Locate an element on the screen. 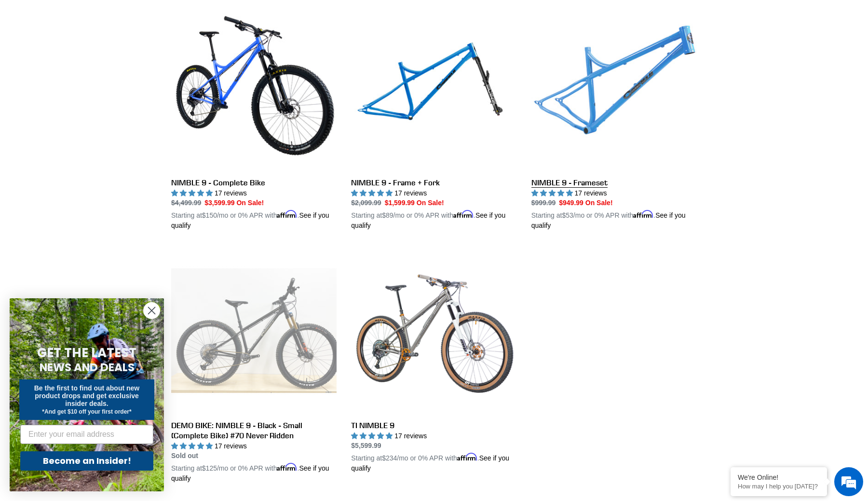 The image size is (868, 501). button: Become an Insider! is located at coordinates (87, 461).